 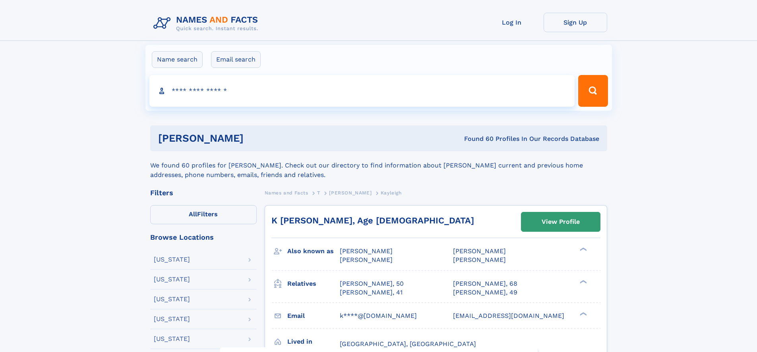 I want to click on img: Logo Names and Facts, so click(x=207, y=23).